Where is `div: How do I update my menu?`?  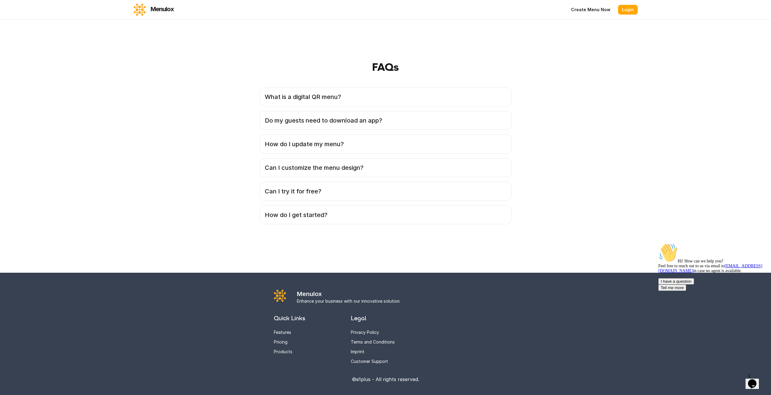 div: How do I update my menu? is located at coordinates (433, 144).